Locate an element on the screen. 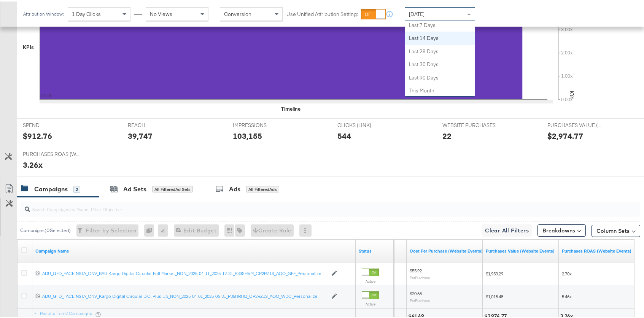  div: ADU_GFD_FACEINSTA_CNV_BAU Kargo Digital Circular Full Market_NON_2025-04-11_2025-12-31_P33SHVM_CP... is located at coordinates (185, 272).